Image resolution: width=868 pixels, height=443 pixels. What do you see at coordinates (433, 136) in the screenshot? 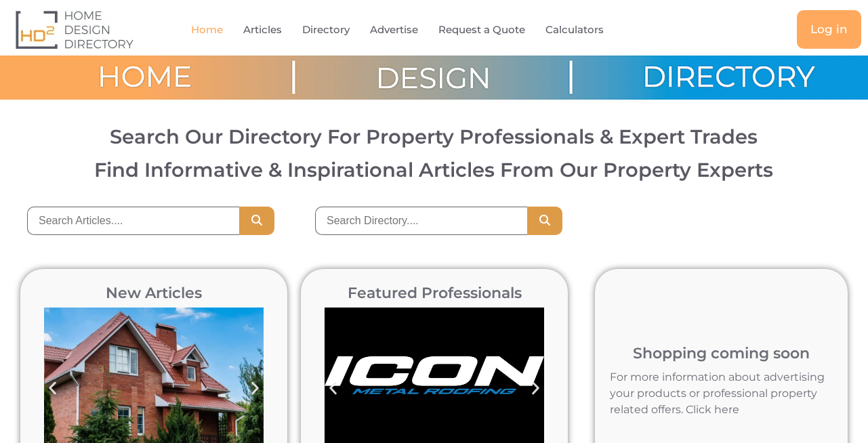
I see `h2: Search Our Directory For Property Professionals & Expert Trades` at bounding box center [433, 136].